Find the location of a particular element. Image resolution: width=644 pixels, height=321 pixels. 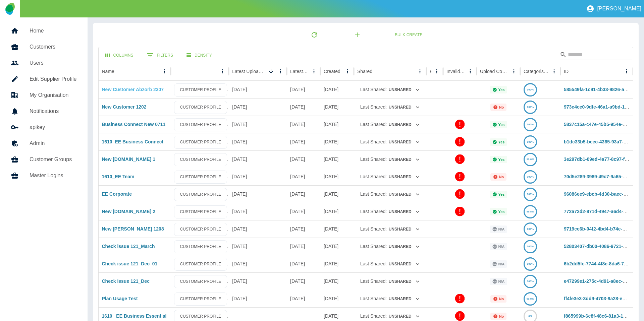

div: 01 Oct 2024 is located at coordinates (303, 194).